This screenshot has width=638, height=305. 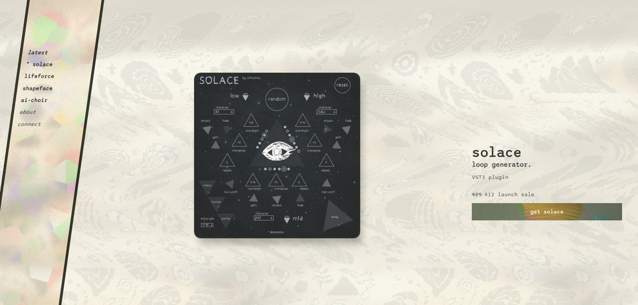 What do you see at coordinates (509, 195) in the screenshot?
I see `p: $12 launch sale` at bounding box center [509, 195].